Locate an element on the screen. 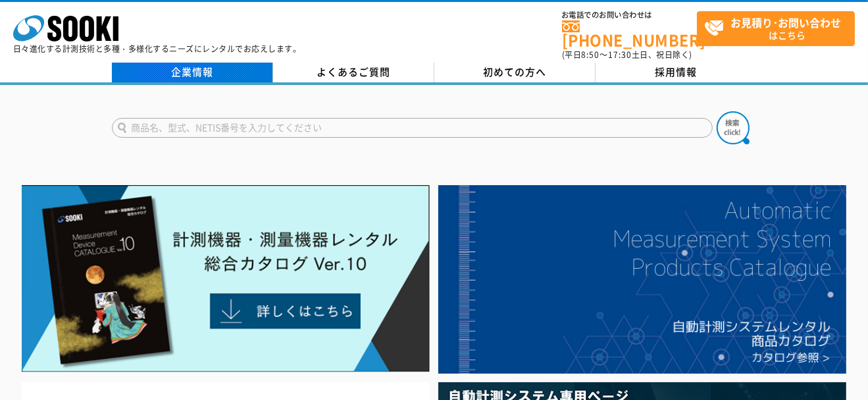  p: 日々進化する計測技術と多種・多様化するニーズにレンタルでお応えします。 is located at coordinates (157, 49).